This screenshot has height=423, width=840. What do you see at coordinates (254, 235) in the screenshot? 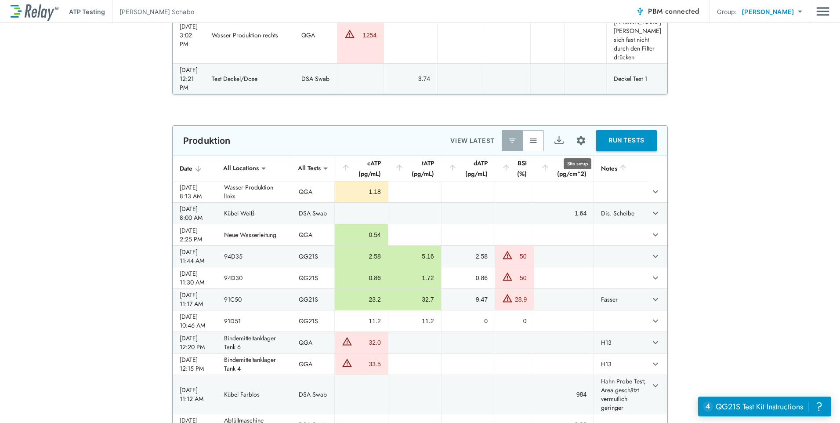
I see `td: Neue Wasserleitung` at bounding box center [254, 235].